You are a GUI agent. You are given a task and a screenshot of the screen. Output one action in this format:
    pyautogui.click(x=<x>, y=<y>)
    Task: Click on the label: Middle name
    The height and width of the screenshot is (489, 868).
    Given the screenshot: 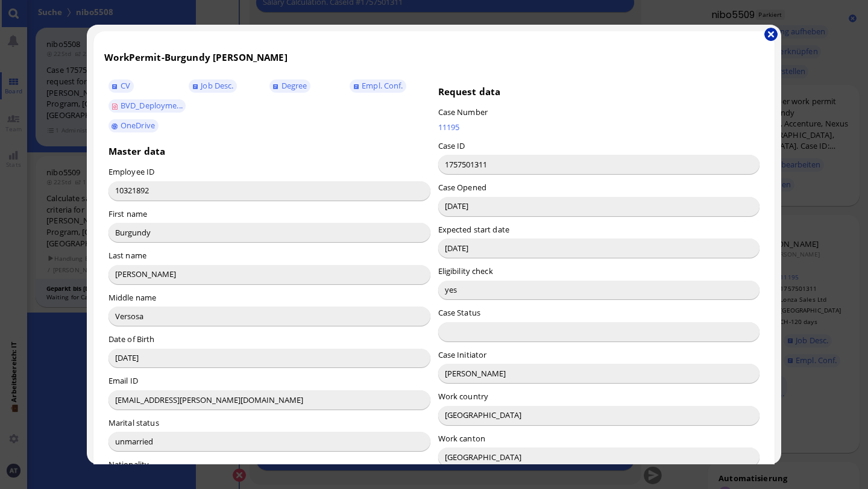 What is the action you would take?
    pyautogui.click(x=132, y=297)
    